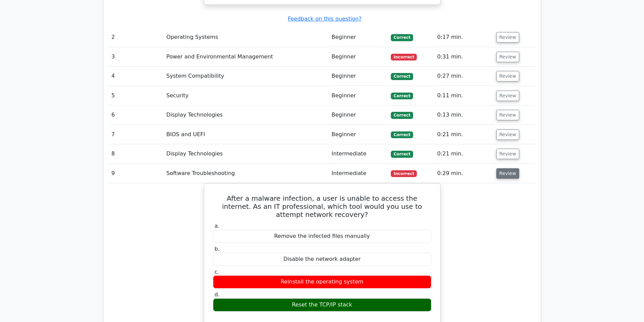 This screenshot has height=322, width=644. I want to click on td: System Compatibility, so click(246, 76).